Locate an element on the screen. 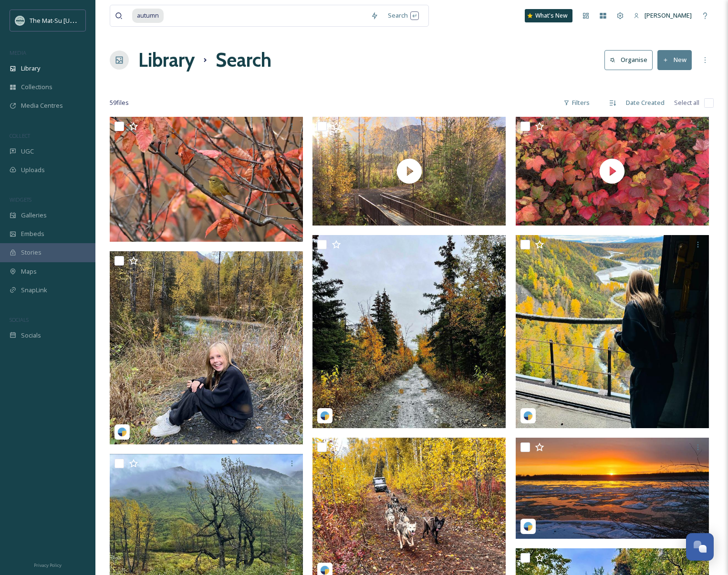  span: Uploads is located at coordinates (33, 170).